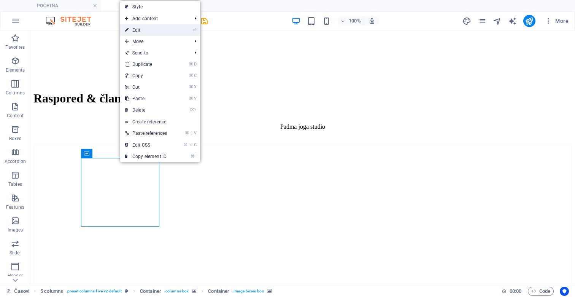 The image size is (575, 297). I want to click on a: ⌘XCut, so click(146, 87).